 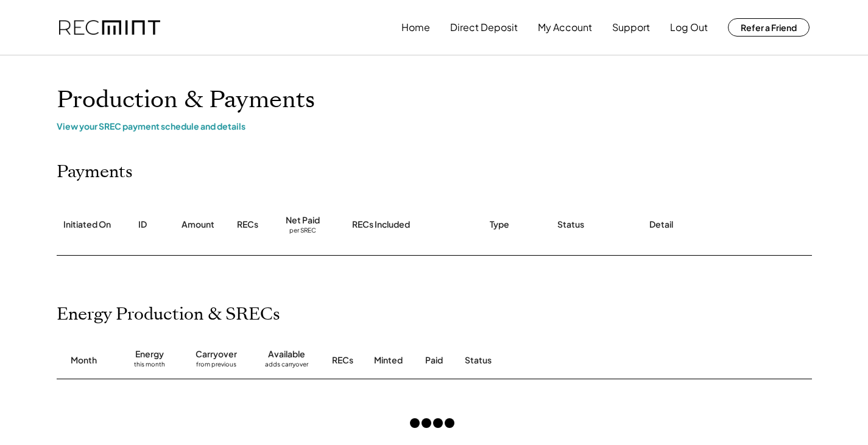 I want to click on div: Amount, so click(x=198, y=225).